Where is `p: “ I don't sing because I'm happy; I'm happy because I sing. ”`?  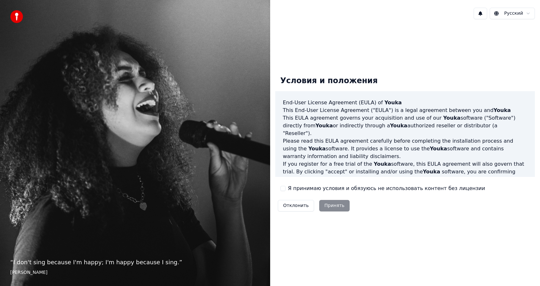 p: “ I don't sing because I'm happy; I'm happy because I sing. ” is located at coordinates (135, 263).